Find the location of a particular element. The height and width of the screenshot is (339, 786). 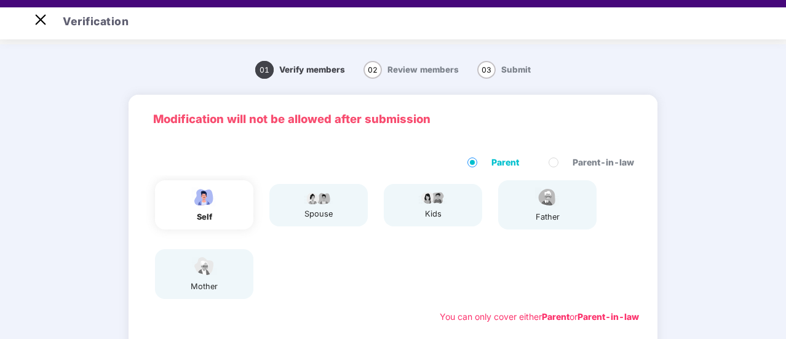

img: svg+xml;base64,PHN2ZyB4bWxucz0iaHR0cDovL3d3dy53My5vcmcvMjAwMC9zdmciIHdpZHRoPSI5Ny44OTciIGhlaWdodD... is located at coordinates (318, 197).